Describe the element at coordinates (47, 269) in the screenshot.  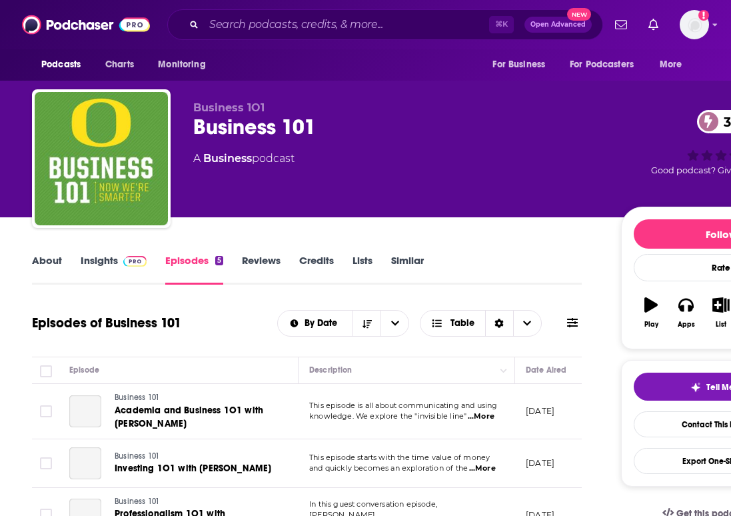
I see `a: About` at that location.